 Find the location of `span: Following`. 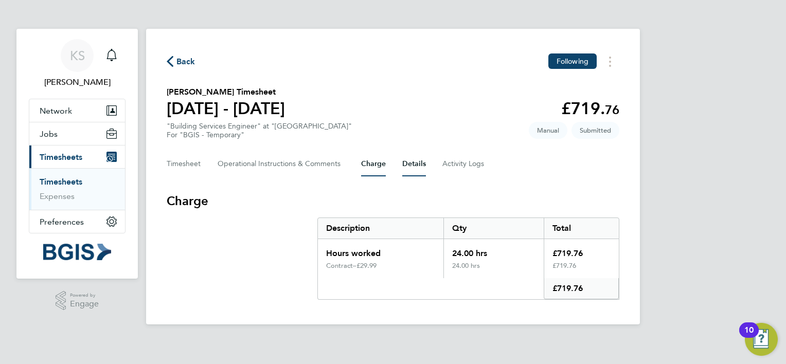

span: Following is located at coordinates (572, 61).